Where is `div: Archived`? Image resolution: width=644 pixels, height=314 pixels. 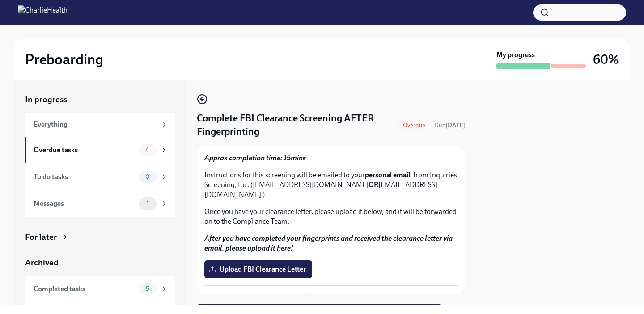
div: Archived is located at coordinates (100, 263).